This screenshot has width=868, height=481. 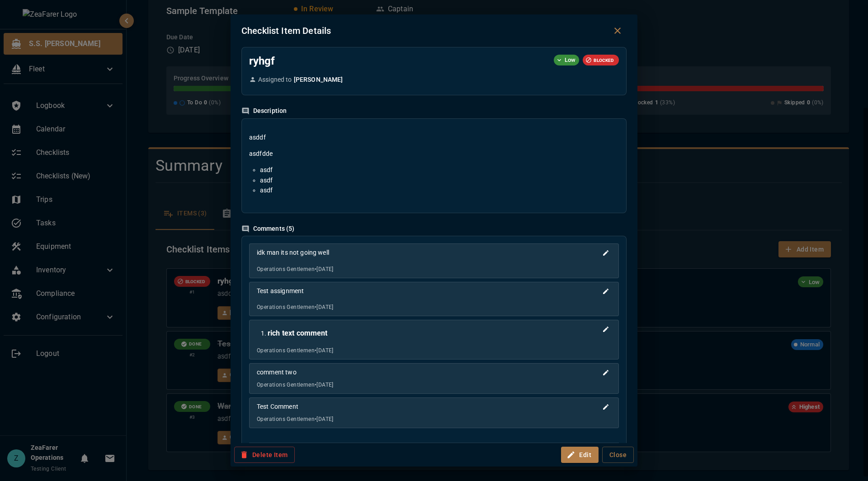 I want to click on h6: Comments ( 5 ), so click(x=434, y=229).